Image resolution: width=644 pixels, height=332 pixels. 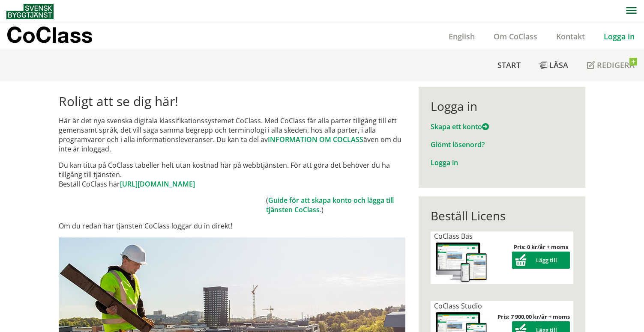 What do you see at coordinates (509, 65) in the screenshot?
I see `span: Start` at bounding box center [509, 65].